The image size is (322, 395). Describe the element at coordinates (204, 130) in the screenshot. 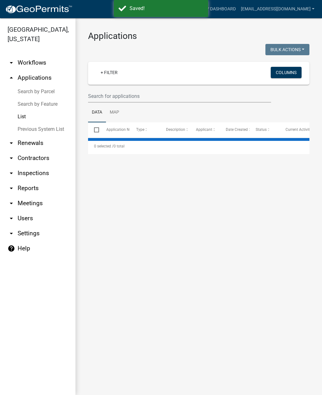

I see `span: Applicant` at that location.